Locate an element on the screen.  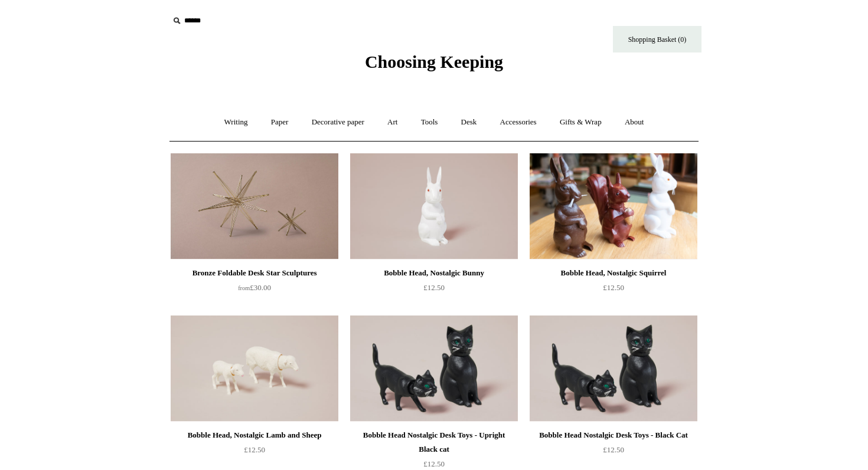
a: Decorative paper is located at coordinates (338, 122).